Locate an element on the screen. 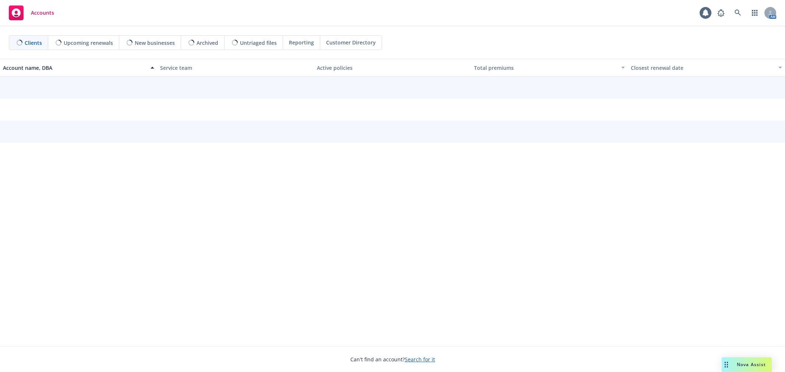  span: Archived is located at coordinates (207, 43).